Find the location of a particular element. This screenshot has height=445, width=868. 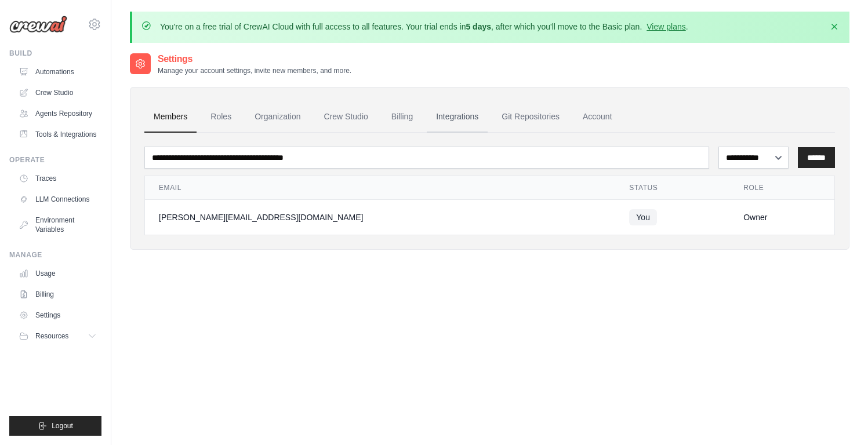

a: Automations is located at coordinates (57, 72).